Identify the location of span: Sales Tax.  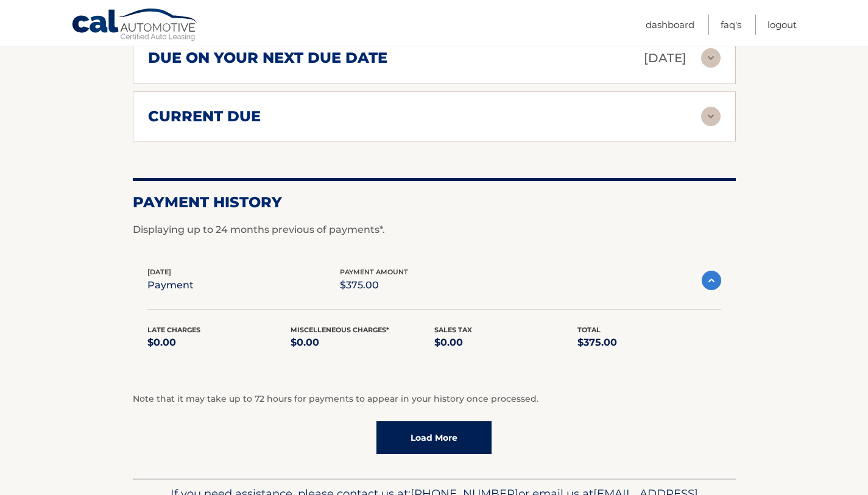
(453, 330).